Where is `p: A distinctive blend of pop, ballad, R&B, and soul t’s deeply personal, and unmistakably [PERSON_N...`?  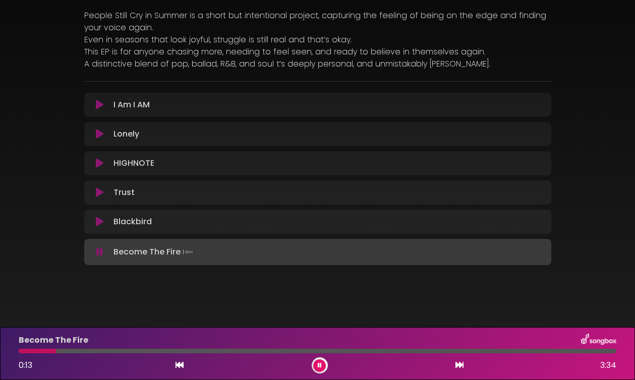 p: A distinctive blend of pop, ballad, R&B, and soul t’s deeply personal, and unmistakably [PERSON_N... is located at coordinates (318, 64).